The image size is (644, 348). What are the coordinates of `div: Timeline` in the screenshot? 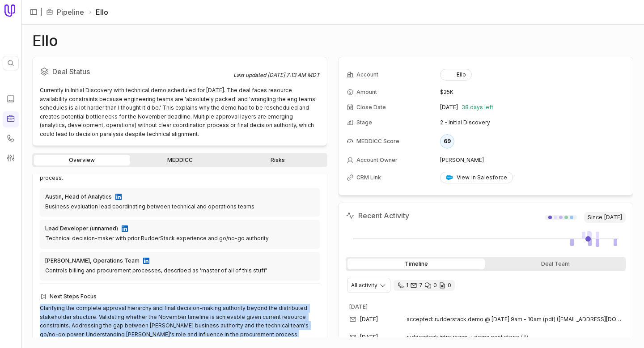 It's located at (416, 264).